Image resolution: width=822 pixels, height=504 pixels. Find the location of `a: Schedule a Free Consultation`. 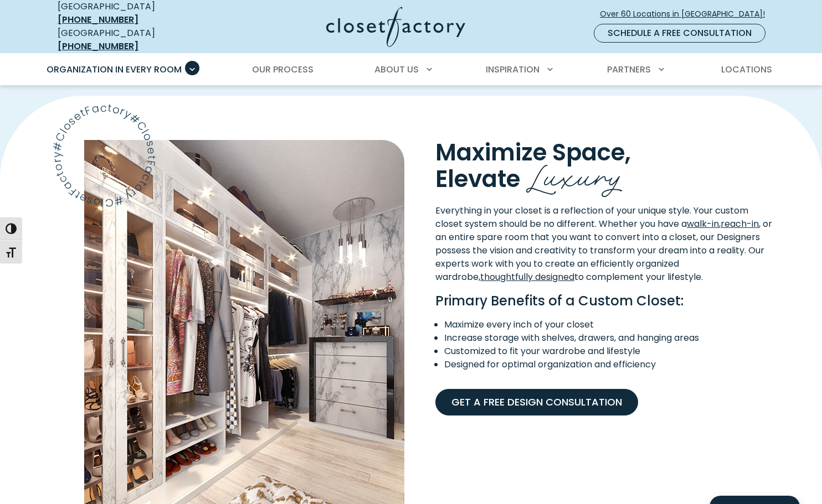

a: Schedule a Free Consultation is located at coordinates (680, 33).